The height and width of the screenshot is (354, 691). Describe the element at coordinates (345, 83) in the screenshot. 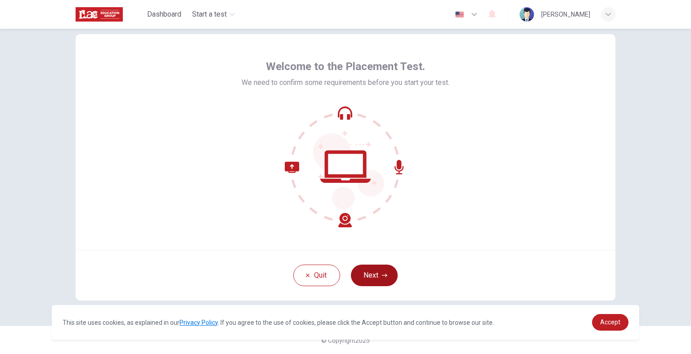

I see `span: We need to confirm some requirements before you start your test.` at that location.